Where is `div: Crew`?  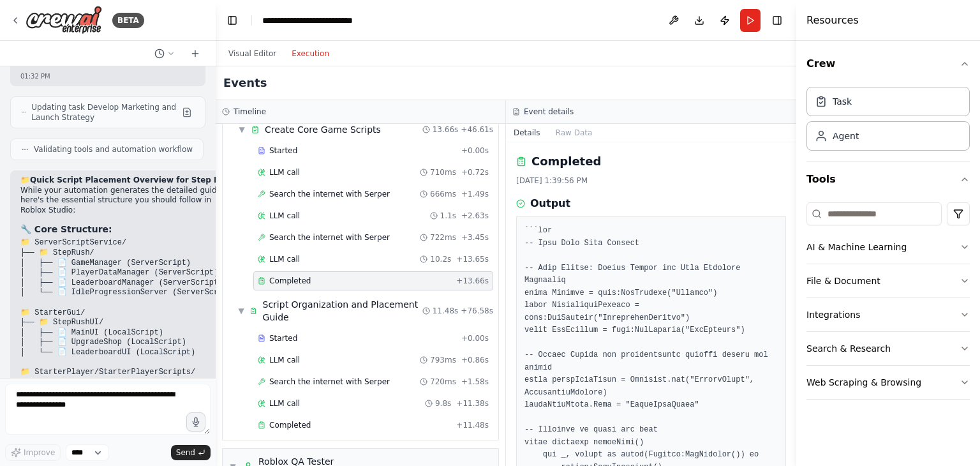 div: Crew is located at coordinates (888, 121).